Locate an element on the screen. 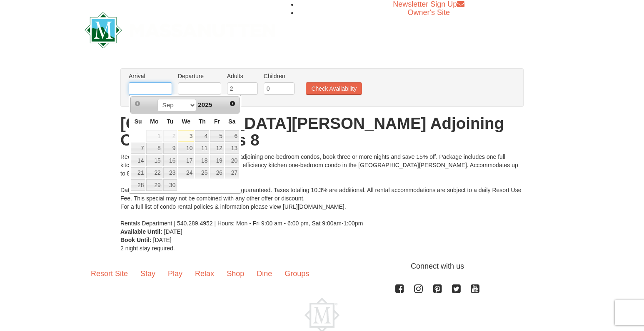 The width and height of the screenshot is (644, 331). a: 9 is located at coordinates (170, 149).